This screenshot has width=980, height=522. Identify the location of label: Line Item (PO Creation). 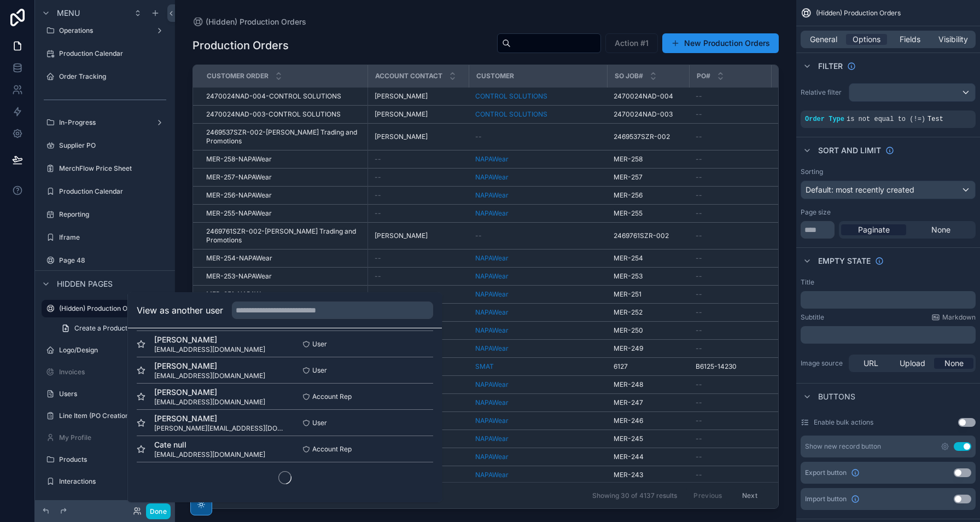
(113, 416).